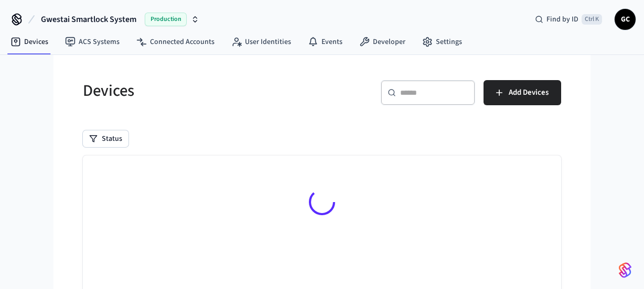  I want to click on a: Events, so click(325, 42).